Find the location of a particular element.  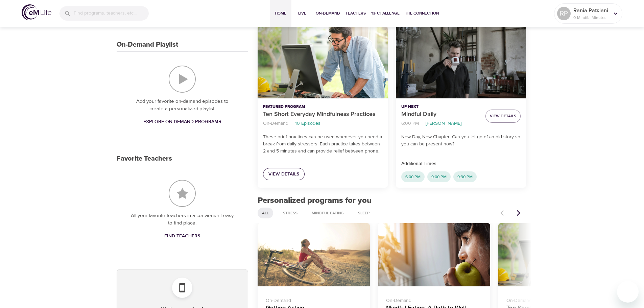

span: Live is located at coordinates (302, 13).